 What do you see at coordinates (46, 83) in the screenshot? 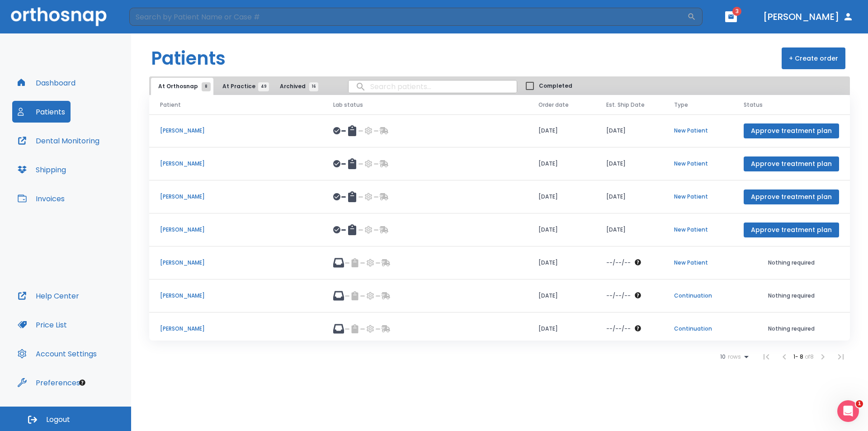
I see `button: Dashboard` at bounding box center [46, 83].